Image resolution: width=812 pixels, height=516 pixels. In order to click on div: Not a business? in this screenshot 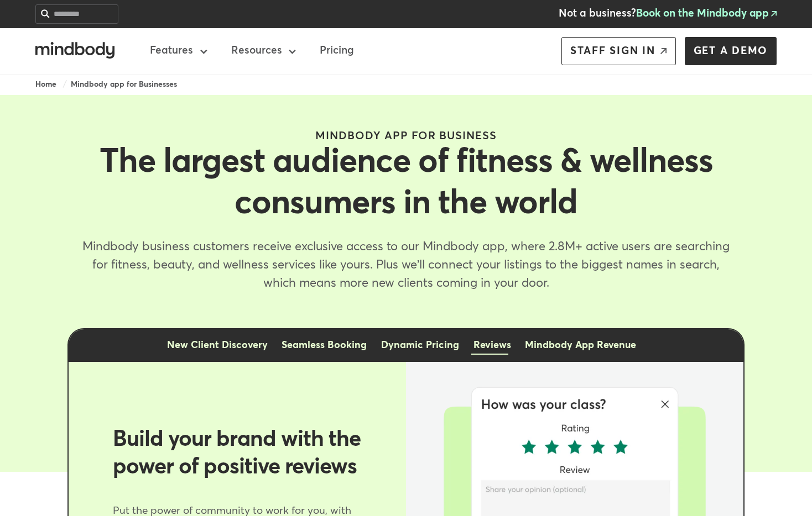, I will do `click(668, 14)`.